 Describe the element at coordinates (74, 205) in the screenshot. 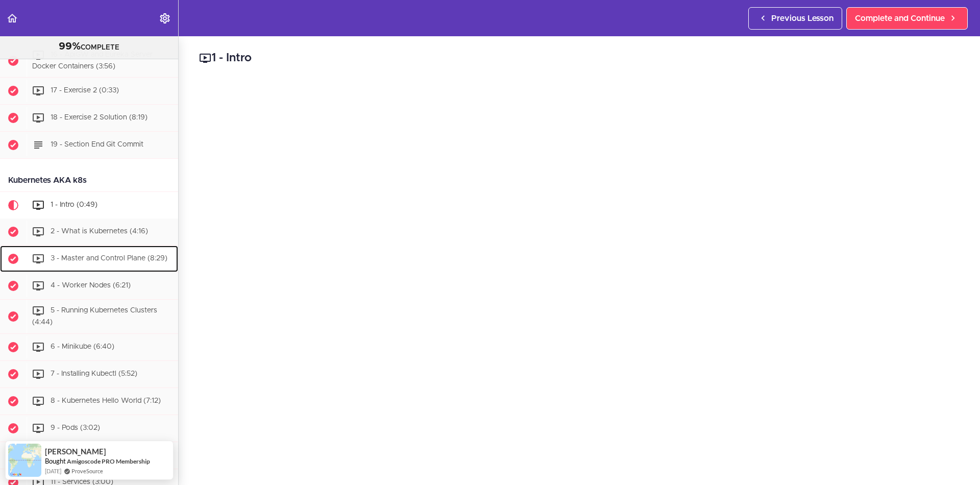

I see `span: 1 - Intro (0:49)` at that location.